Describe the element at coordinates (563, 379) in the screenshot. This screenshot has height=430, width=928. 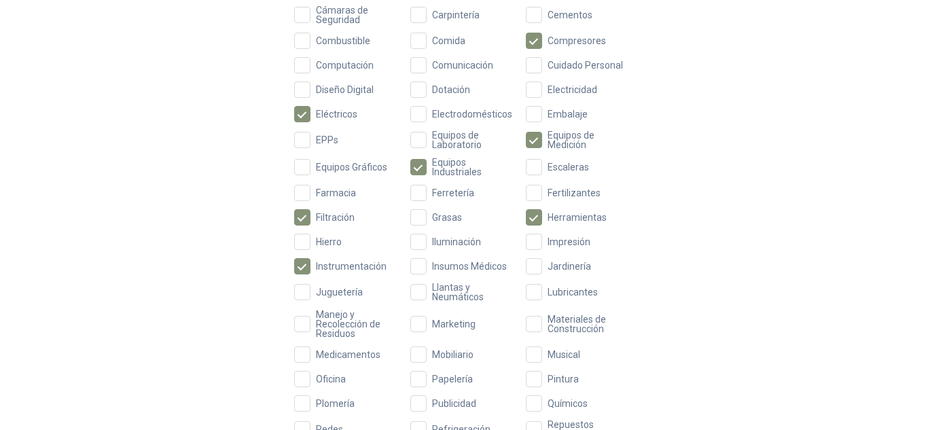
I see `span: Pintura` at that location.